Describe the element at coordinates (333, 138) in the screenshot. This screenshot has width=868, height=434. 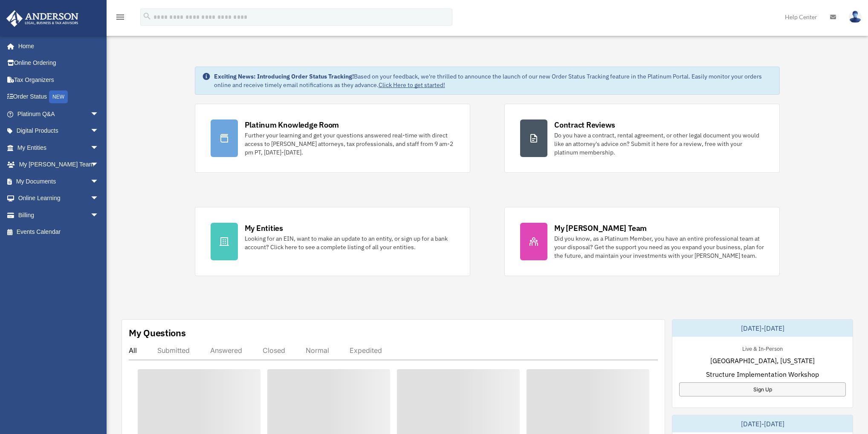
I see `a: Platinum Knowledge Room Further your learning and get your questions answered real-time with dire...` at that location.